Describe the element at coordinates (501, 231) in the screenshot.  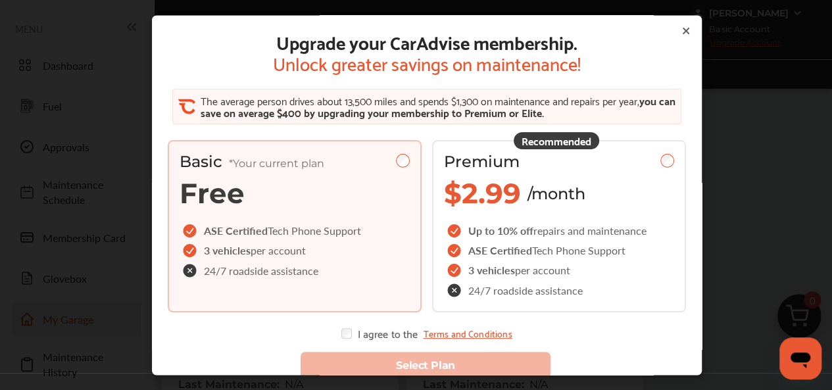
I see `span: Up to 10% off` at that location.